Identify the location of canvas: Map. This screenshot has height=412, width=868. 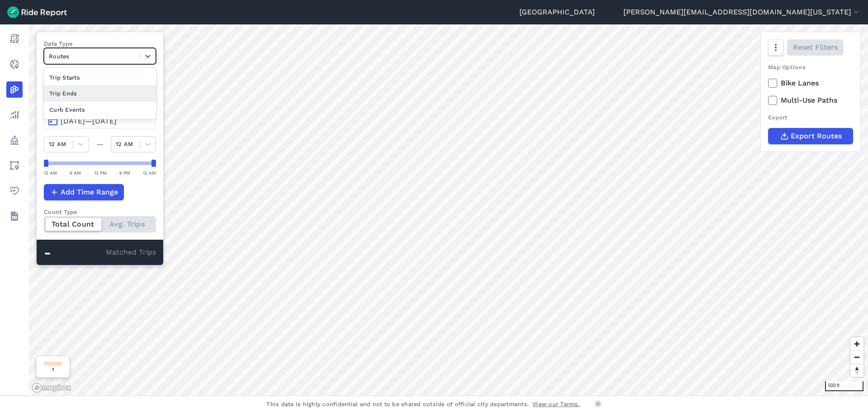
(449, 210).